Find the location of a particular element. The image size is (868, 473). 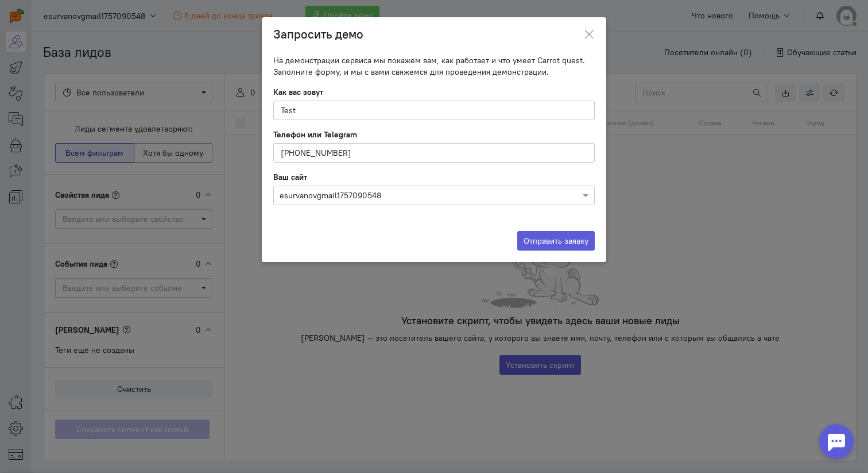

h3: Запросить демо is located at coordinates (318, 35).